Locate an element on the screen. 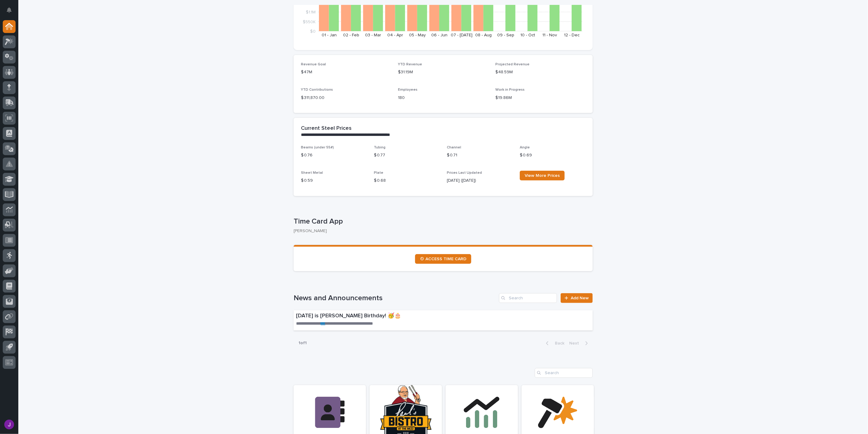 This screenshot has width=868, height=434. text: 01 - Jan is located at coordinates (329, 35).